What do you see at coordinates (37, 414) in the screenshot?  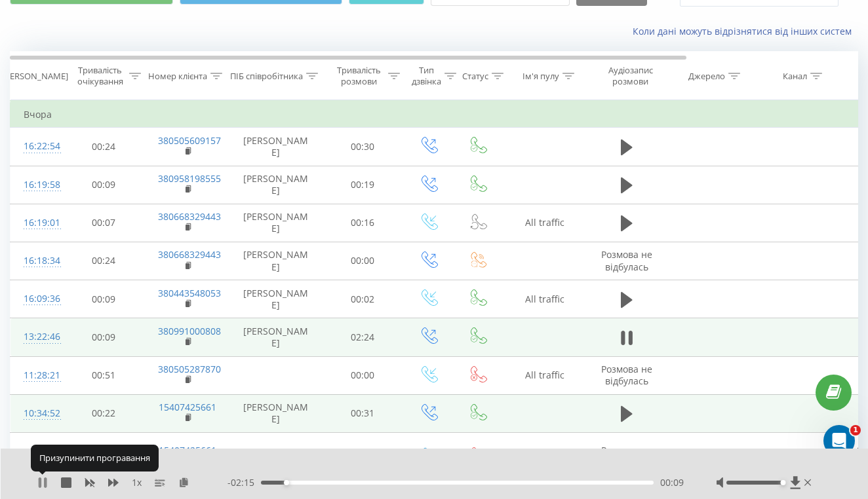 I see `div: 10:34:52` at bounding box center [37, 414].